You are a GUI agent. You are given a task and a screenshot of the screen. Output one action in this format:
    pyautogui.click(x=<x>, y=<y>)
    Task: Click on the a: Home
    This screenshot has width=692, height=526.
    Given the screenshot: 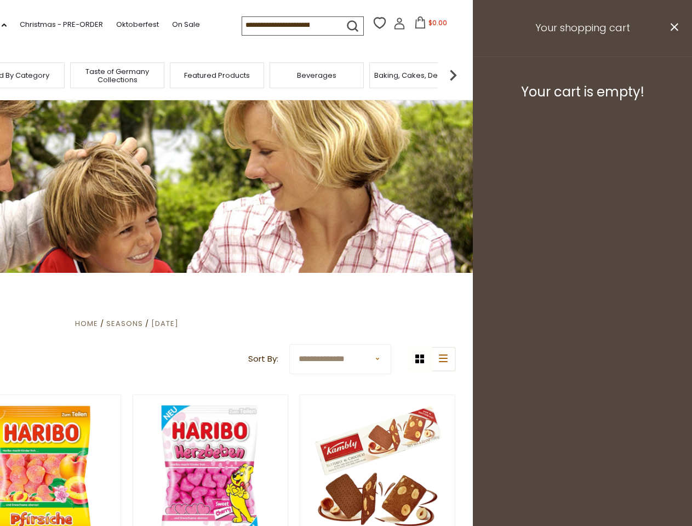 What is the action you would take?
    pyautogui.click(x=87, y=323)
    